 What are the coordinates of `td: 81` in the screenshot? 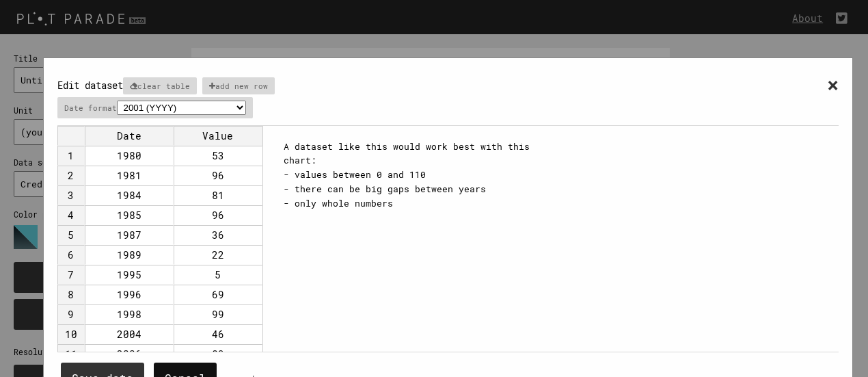 It's located at (218, 195).